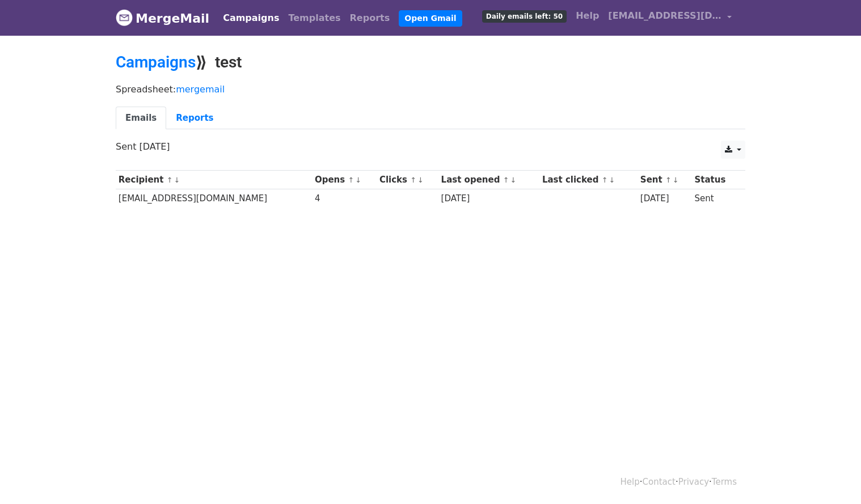 The image size is (861, 504). I want to click on th: Last opened, so click(489, 179).